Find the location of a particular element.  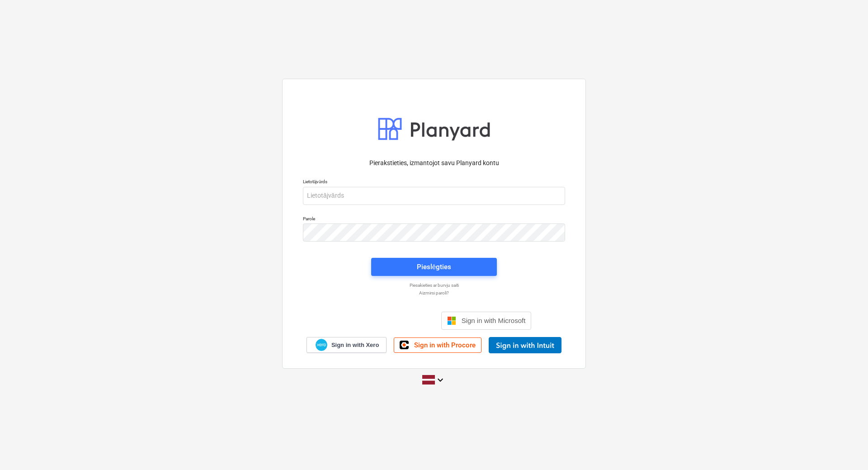

a: Aizmirsi paroli? is located at coordinates (434, 293).